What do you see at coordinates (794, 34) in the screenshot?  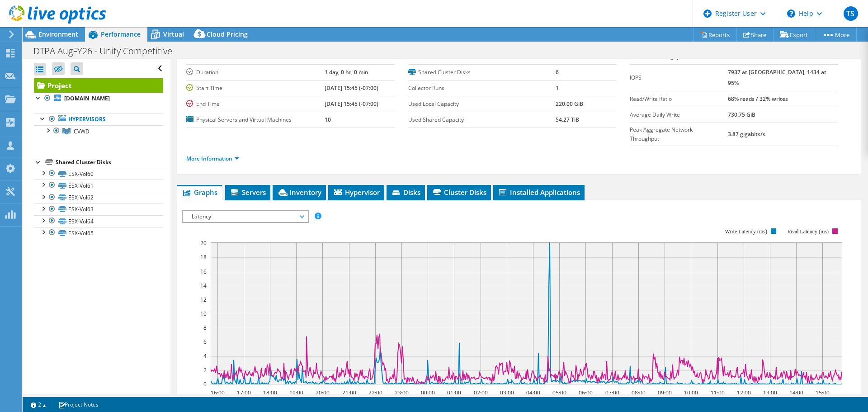 I see `a: Export` at bounding box center [794, 34].